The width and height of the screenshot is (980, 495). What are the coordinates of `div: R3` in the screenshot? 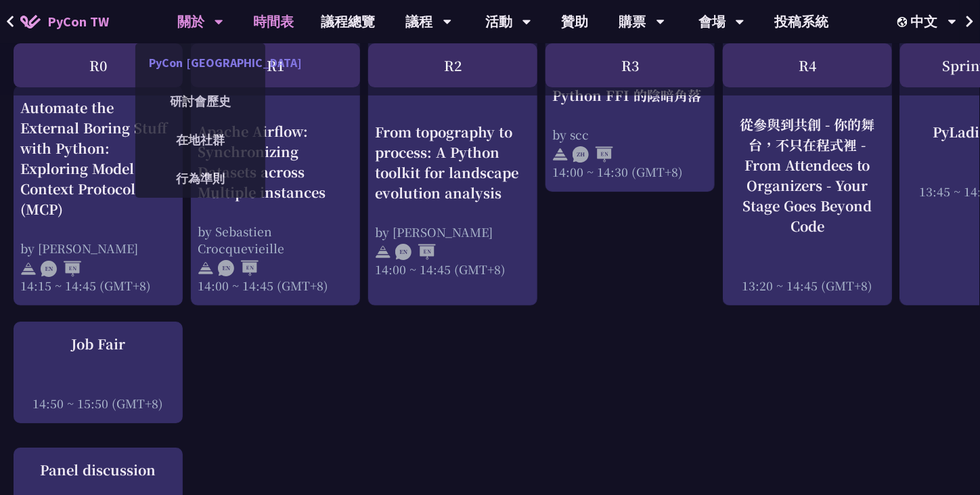 It's located at (630, 65).